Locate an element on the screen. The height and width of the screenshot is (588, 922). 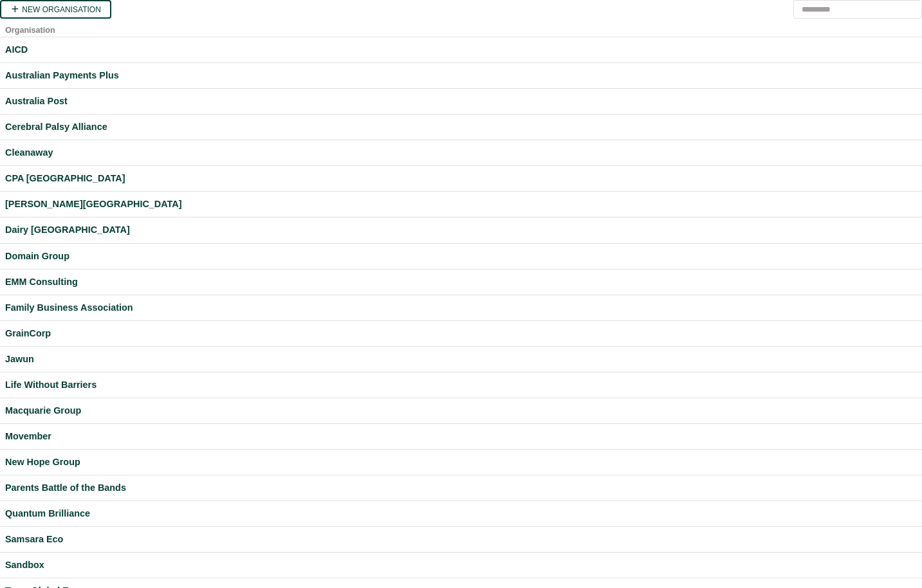
div: Macquarie Group is located at coordinates (461, 410).